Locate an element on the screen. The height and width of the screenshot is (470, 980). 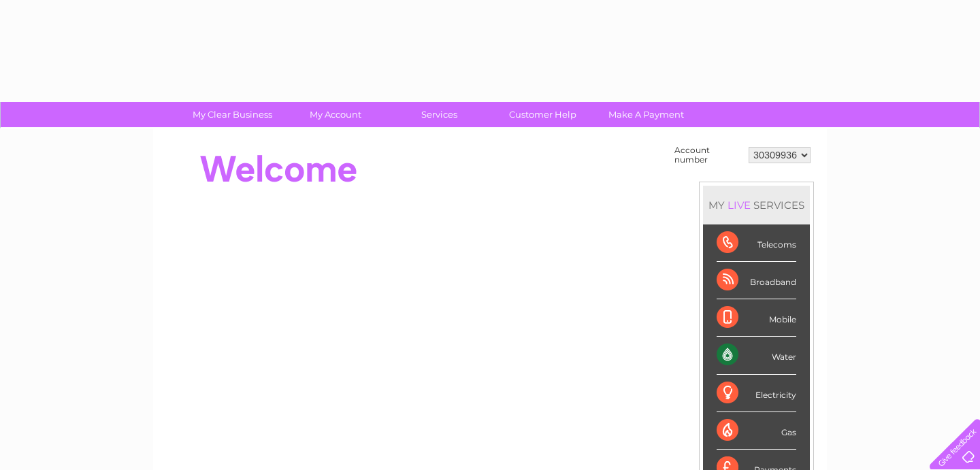
div: Water is located at coordinates (756, 356).